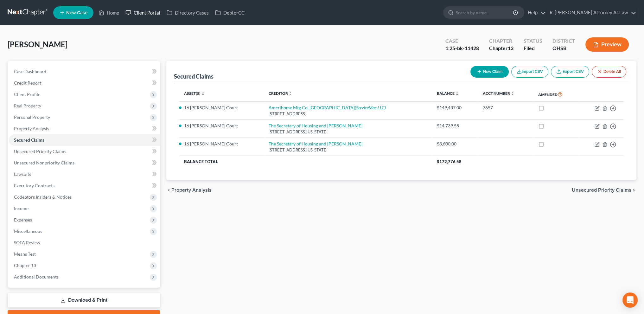  I want to click on div: 7657, so click(505, 108).